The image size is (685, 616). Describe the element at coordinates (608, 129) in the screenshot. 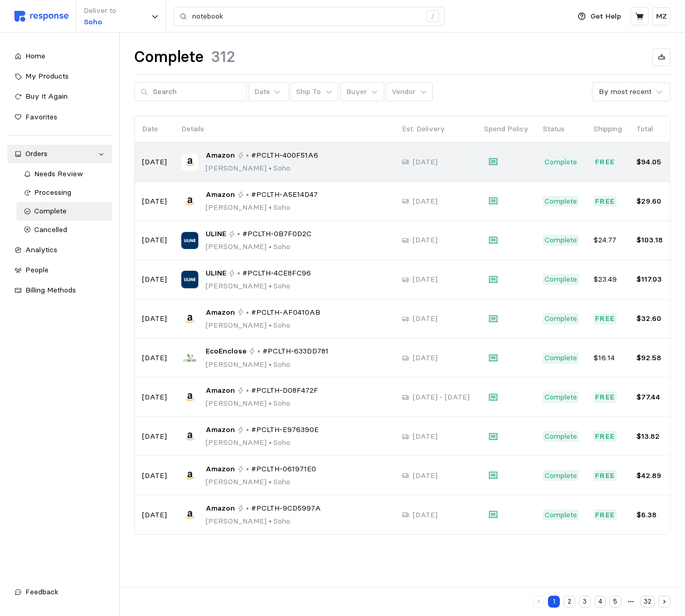

I see `p: Shipping` at that location.